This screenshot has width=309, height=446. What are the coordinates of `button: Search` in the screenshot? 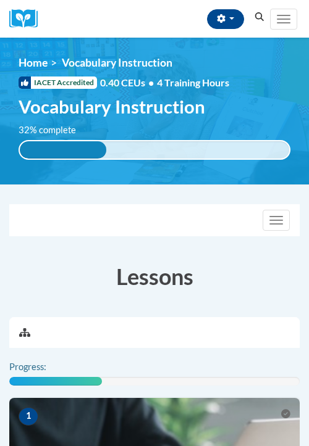 It's located at (259, 17).